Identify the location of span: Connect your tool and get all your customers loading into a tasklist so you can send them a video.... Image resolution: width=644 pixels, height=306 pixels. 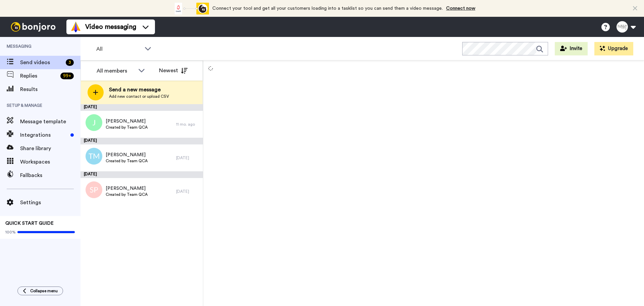
(327, 8).